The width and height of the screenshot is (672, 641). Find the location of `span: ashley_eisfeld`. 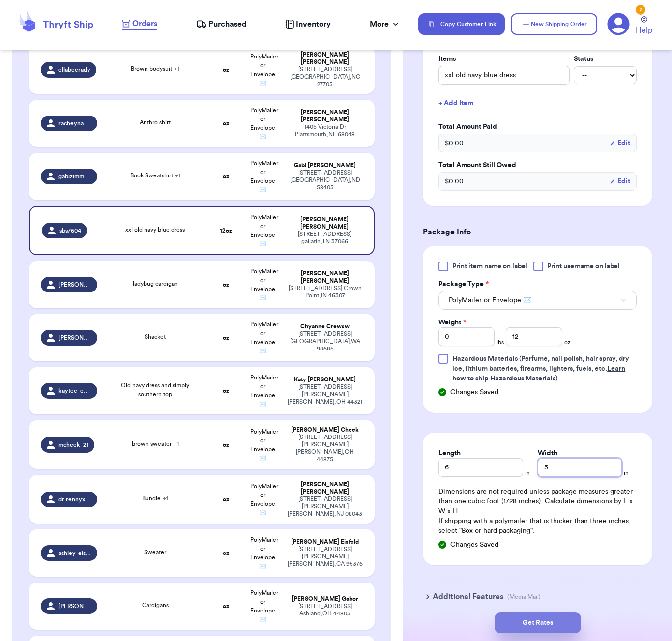

span: ashley_eisfeld is located at coordinates (75, 553).